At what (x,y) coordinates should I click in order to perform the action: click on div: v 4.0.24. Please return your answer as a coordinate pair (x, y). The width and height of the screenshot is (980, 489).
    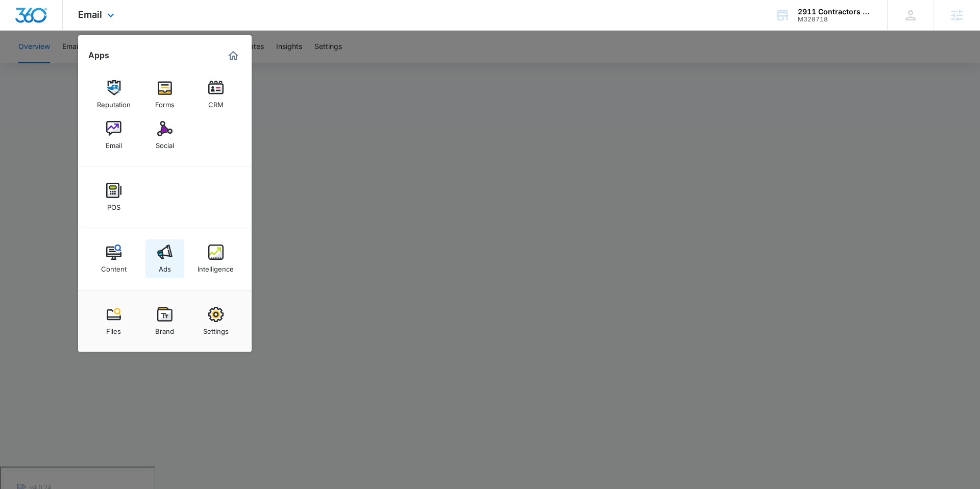
    Looking at the image, I should click on (39, 21).